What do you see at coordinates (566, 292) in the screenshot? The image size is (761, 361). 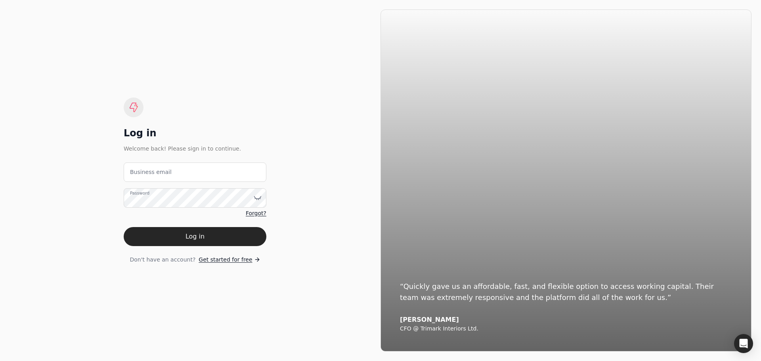 I see `div: “Quickly gave us an affordable, fast, and flexible option to access working capital. Their team w...` at bounding box center [566, 292].